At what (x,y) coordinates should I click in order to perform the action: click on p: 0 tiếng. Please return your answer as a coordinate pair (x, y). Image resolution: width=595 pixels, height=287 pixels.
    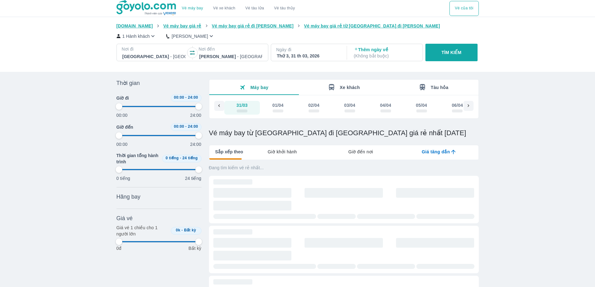
    Looking at the image, I should click on (123, 178).